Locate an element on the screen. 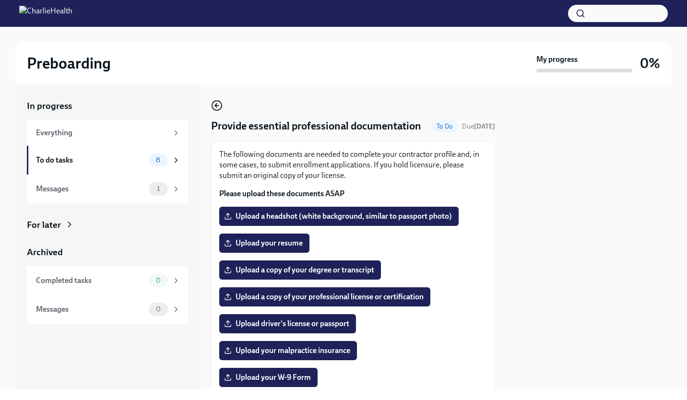 Image resolution: width=687 pixels, height=400 pixels. span: Upload a copy of your degree or transcript is located at coordinates (300, 270).